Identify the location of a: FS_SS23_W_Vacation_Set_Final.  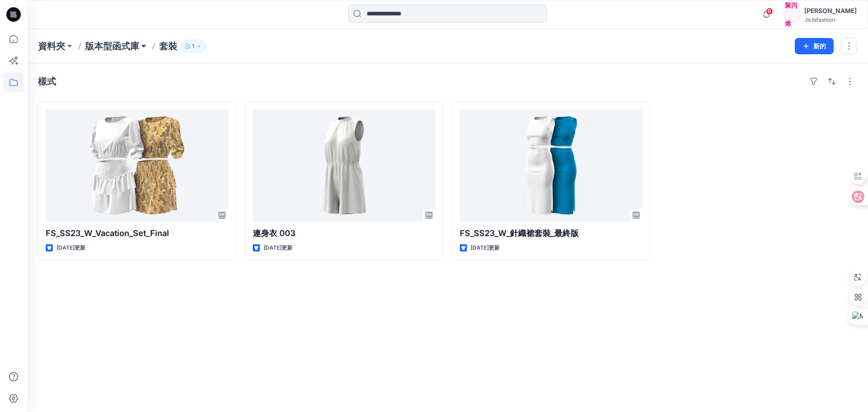
(137, 165).